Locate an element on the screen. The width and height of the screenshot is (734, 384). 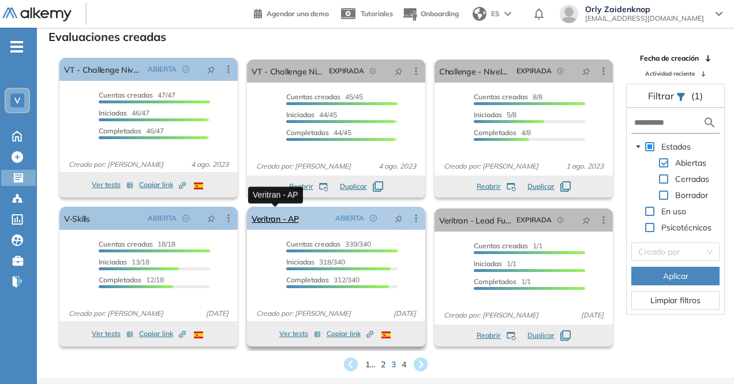
img: world is located at coordinates (479, 14).